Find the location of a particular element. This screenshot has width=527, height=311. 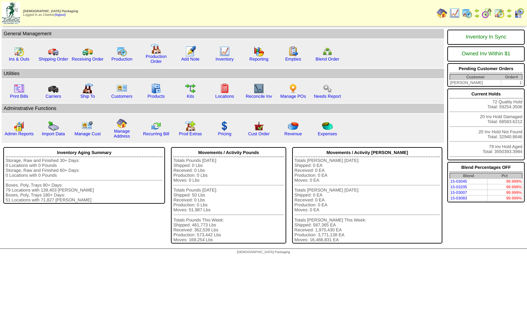

a: 15-03045 is located at coordinates (459, 182).